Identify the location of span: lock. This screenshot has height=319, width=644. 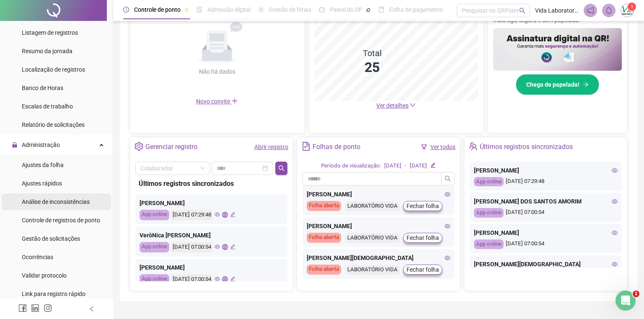
(15, 145).